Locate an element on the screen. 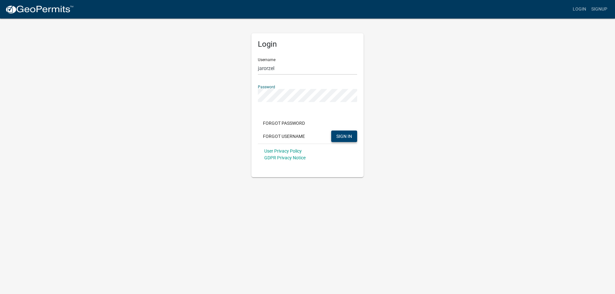  button: Forgot Username is located at coordinates (284, 136).